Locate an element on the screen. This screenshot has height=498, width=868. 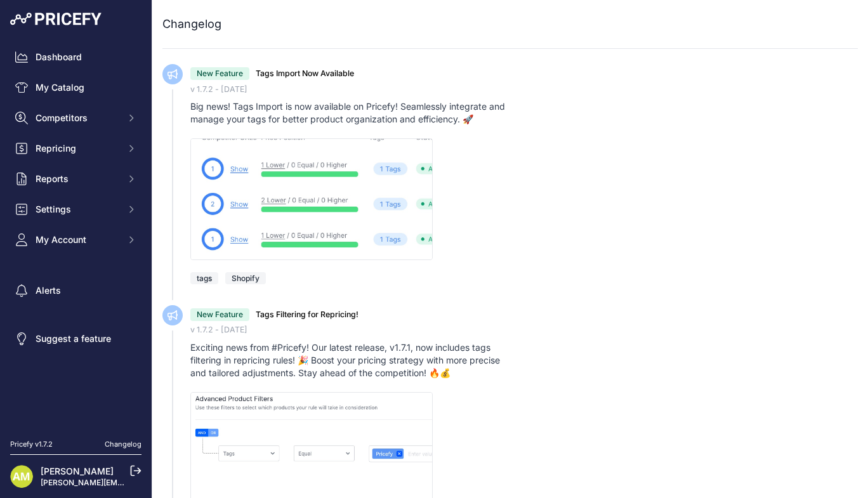
h3: Tags Filtering for Repricing! is located at coordinates (307, 314).